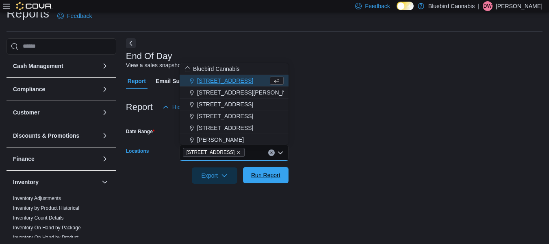  Describe the element at coordinates (215, 175) in the screenshot. I see `button: Export` at that location.